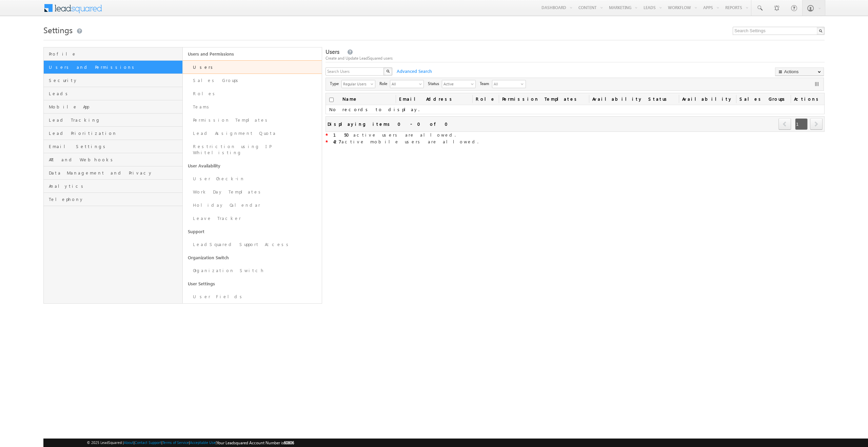 Image resolution: width=868 pixels, height=447 pixels. What do you see at coordinates (394, 134) in the screenshot?
I see `span: active users are allowed.` at bounding box center [394, 134].